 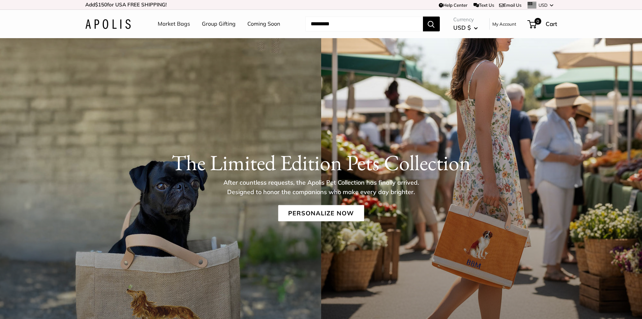 What do you see at coordinates (321, 187) in the screenshot?
I see `p: After countless requests, the Apolis Pet Collection has finally arrived. Designed to honor the co...` at bounding box center [321, 187].